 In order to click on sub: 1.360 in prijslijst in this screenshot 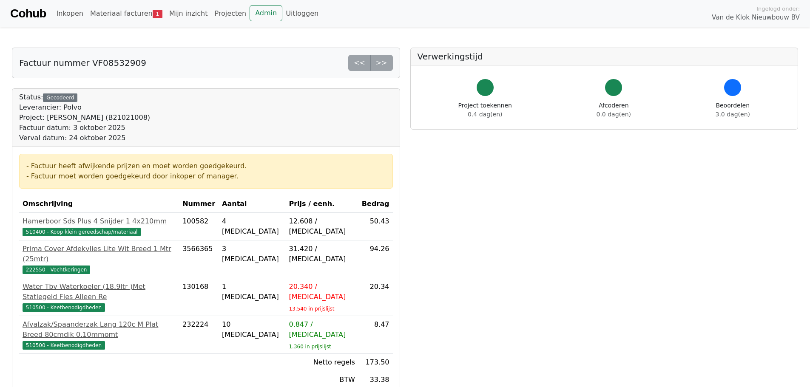, I will do `click(310, 347)`.